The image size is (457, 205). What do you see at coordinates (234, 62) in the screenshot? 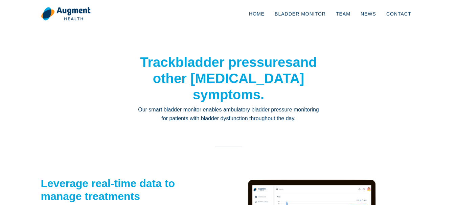
I see `strong: bladder pressures` at bounding box center [234, 62].